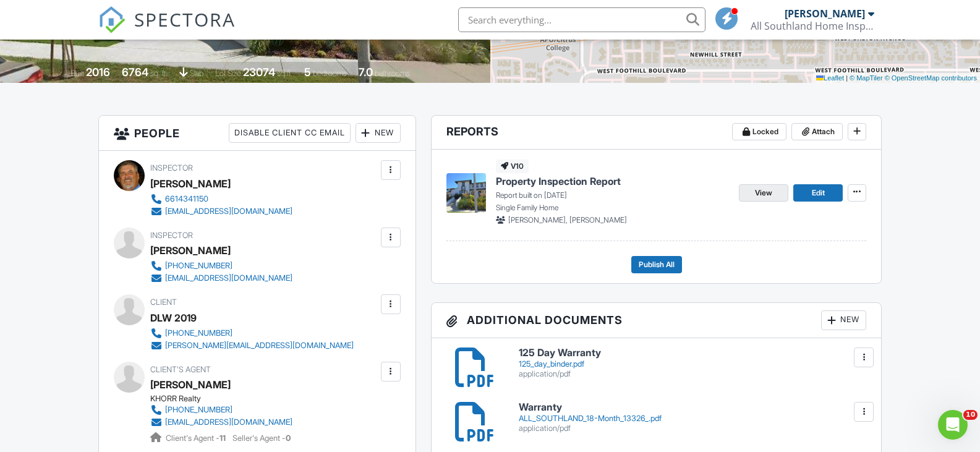 This screenshot has width=980, height=452. What do you see at coordinates (288, 438) in the screenshot?
I see `strong: 0` at bounding box center [288, 438].